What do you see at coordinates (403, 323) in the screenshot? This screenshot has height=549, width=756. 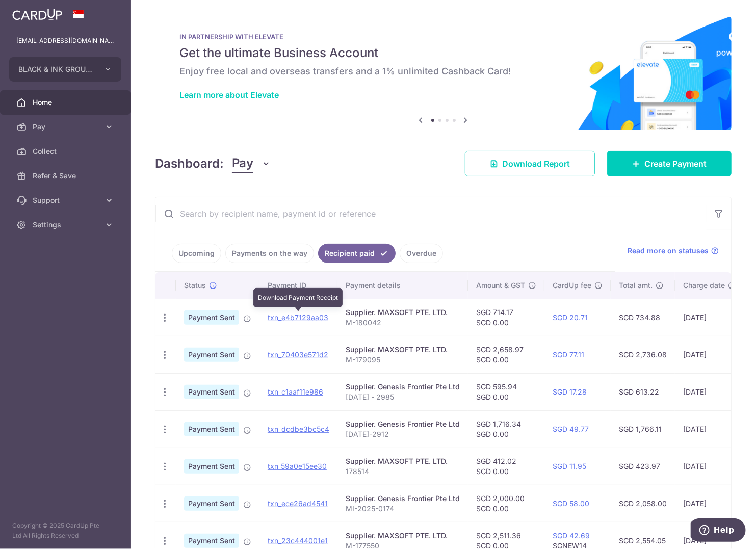 I see `p: M-180042` at bounding box center [403, 323].